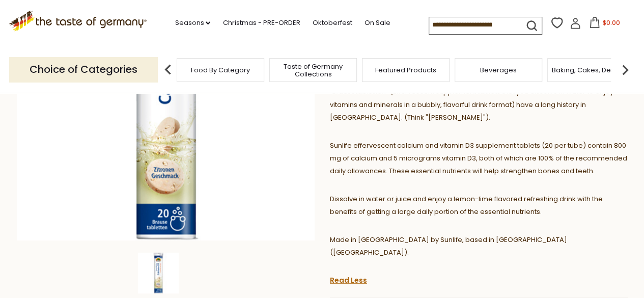 Image resolution: width=644 pixels, height=298 pixels. Describe the element at coordinates (313, 70) in the screenshot. I see `a: Taste of Germany Collections` at that location.